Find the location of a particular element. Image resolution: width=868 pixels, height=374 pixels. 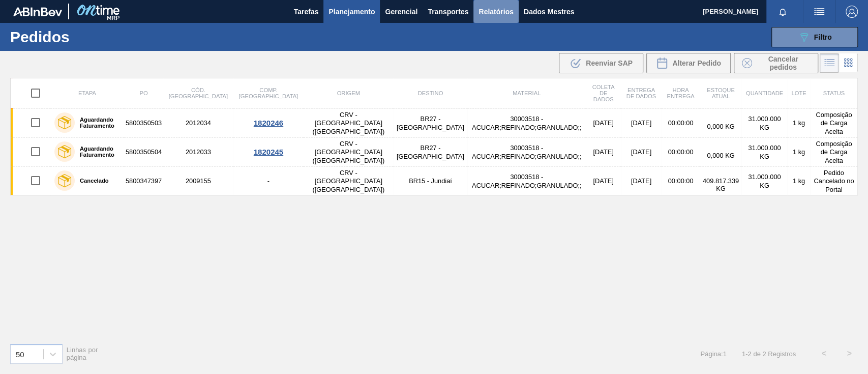

button: Filtro is located at coordinates (814, 37).